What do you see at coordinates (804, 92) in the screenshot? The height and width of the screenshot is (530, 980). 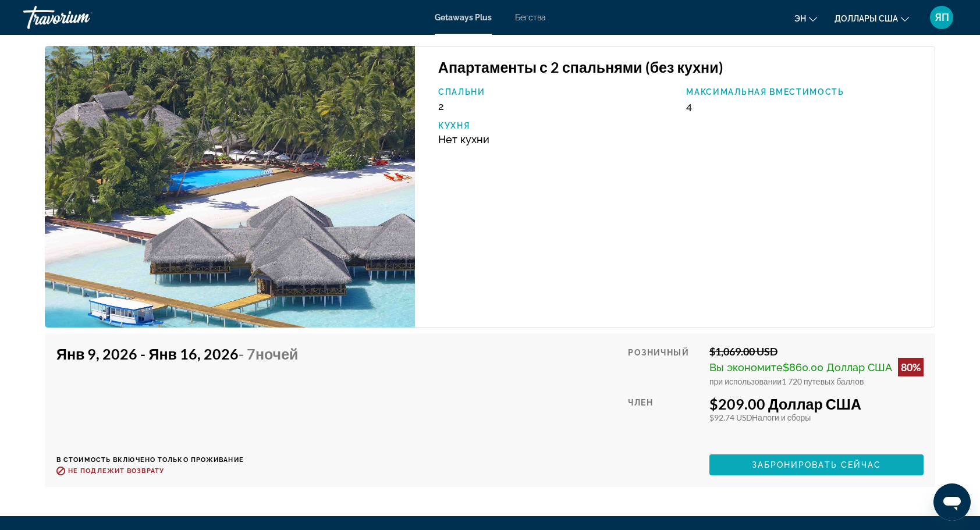 I see `p: Максимальная вместимость` at bounding box center [804, 92].